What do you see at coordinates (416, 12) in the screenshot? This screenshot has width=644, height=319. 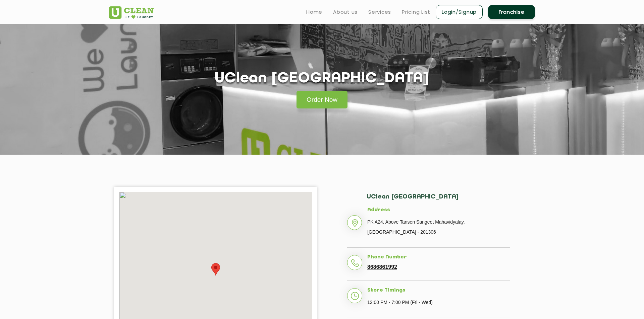 I see `a: Pricing List` at bounding box center [416, 12].